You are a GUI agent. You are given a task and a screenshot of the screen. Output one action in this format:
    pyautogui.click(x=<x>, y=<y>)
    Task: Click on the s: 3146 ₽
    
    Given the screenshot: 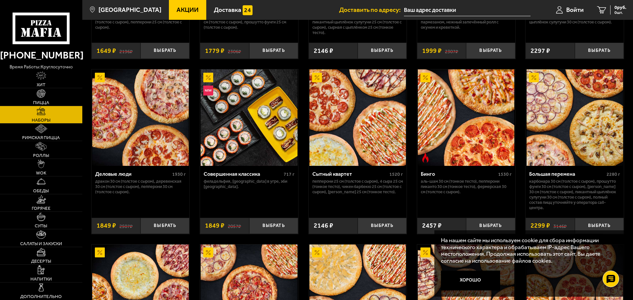 What is the action you would take?
    pyautogui.click(x=560, y=226)
    